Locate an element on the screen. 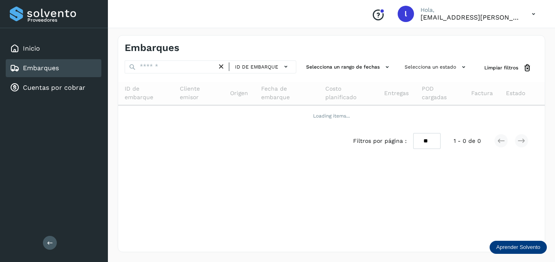 The height and width of the screenshot is (262, 555). span: 1 - 0 de 0 is located at coordinates (467, 141).